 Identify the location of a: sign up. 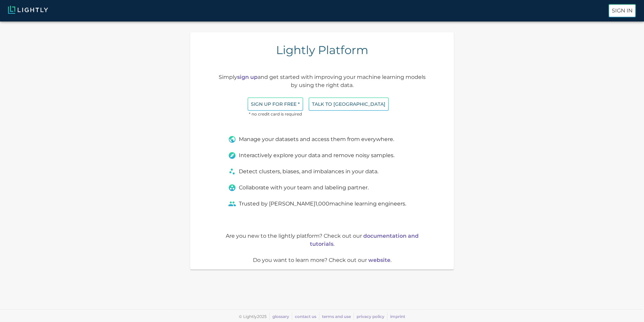
(247, 77).